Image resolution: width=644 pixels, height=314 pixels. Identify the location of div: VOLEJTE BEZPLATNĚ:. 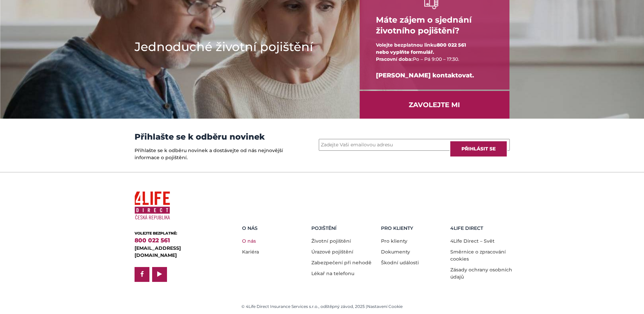
(177, 233).